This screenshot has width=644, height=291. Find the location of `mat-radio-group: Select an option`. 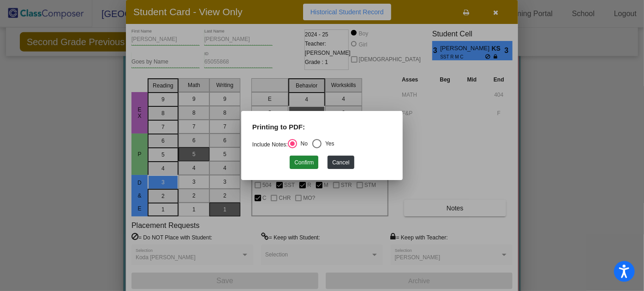

mat-radio-group: Select an option is located at coordinates (293, 145).